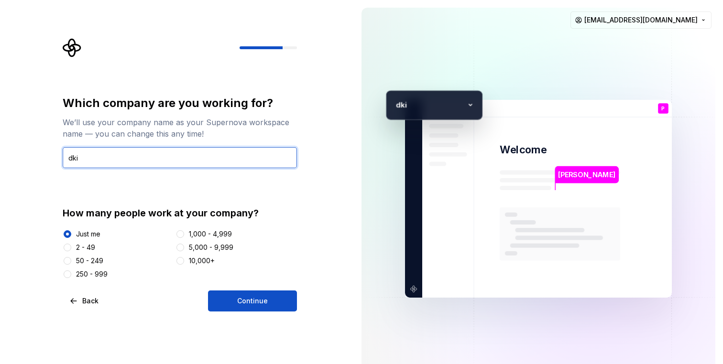 The width and height of the screenshot is (723, 364). I want to click on div: 250 - 999, so click(92, 274).